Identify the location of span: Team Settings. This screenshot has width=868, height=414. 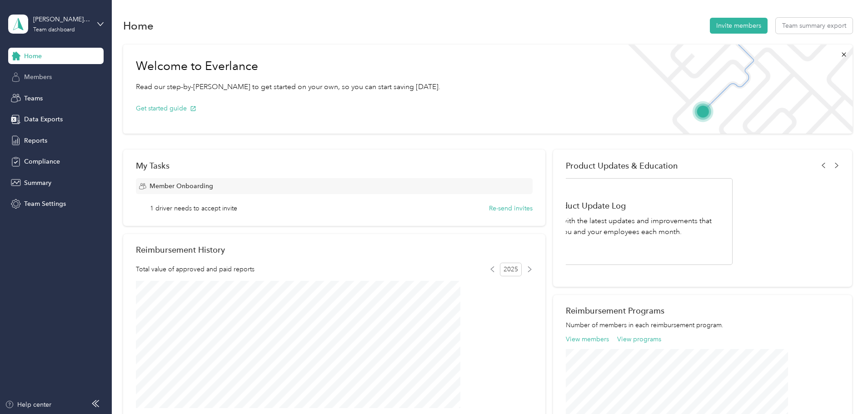
(45, 204).